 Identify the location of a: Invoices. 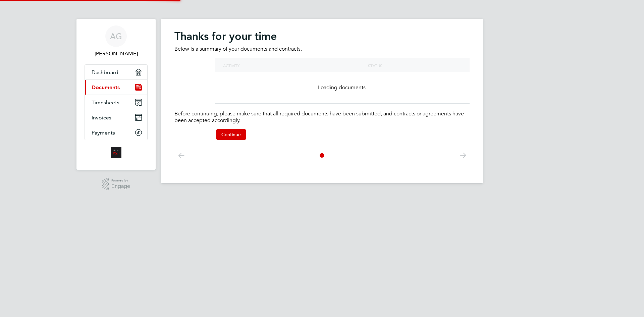
(116, 117).